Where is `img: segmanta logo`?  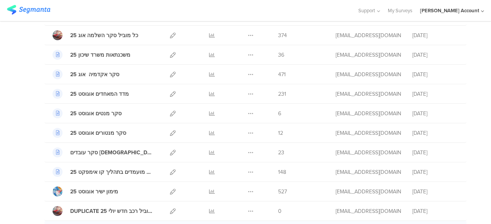 img: segmanta logo is located at coordinates (28, 10).